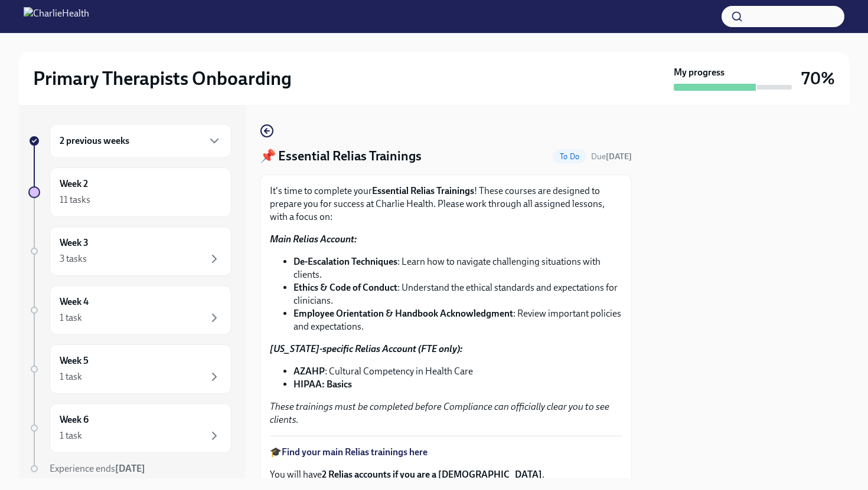 This screenshot has width=868, height=490. Describe the element at coordinates (141, 141) in the screenshot. I see `div: 2 previous weeks` at that location.